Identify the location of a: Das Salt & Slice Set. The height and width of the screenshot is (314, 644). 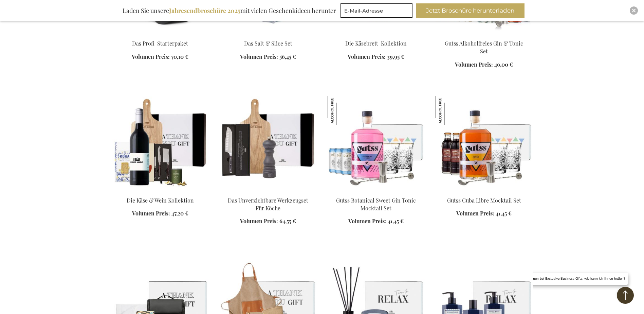
(268, 43).